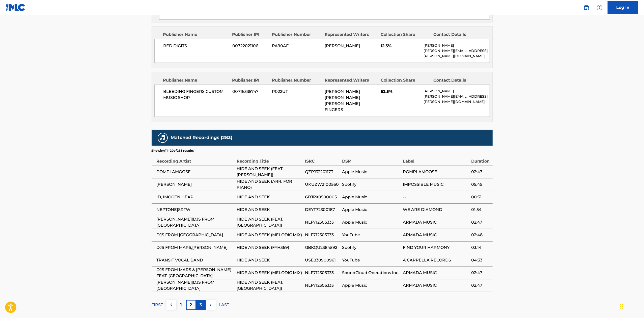  What do you see at coordinates (322, 210) in the screenshot?
I see `span: DEYT72300187` at bounding box center [322, 210].